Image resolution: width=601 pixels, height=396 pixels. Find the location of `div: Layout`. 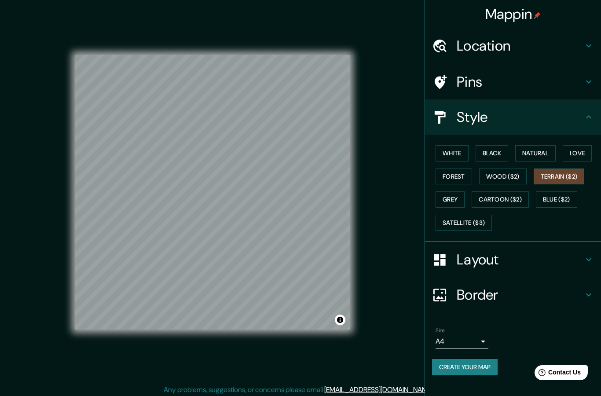

div: Layout is located at coordinates (513, 260).